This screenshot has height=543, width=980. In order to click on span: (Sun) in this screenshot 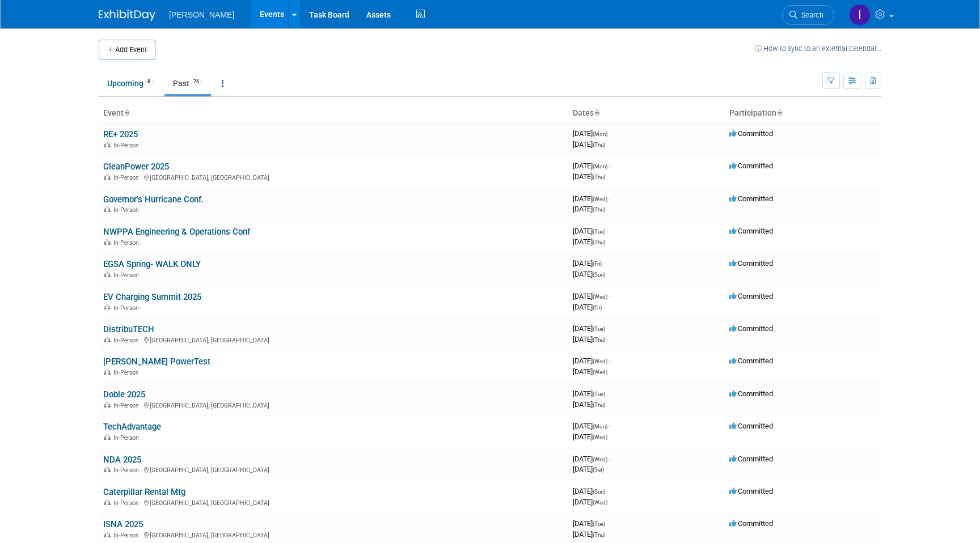, I will do `click(599, 492)`.